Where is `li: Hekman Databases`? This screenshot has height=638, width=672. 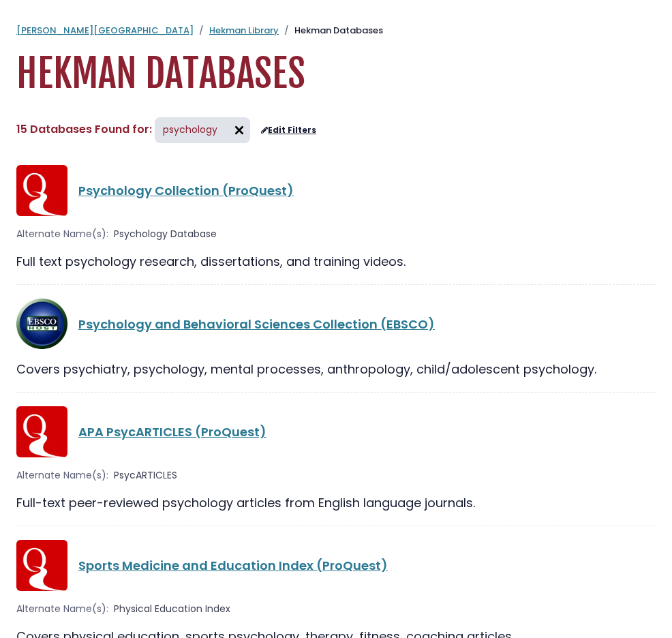
li: Hekman Databases is located at coordinates (330, 31).